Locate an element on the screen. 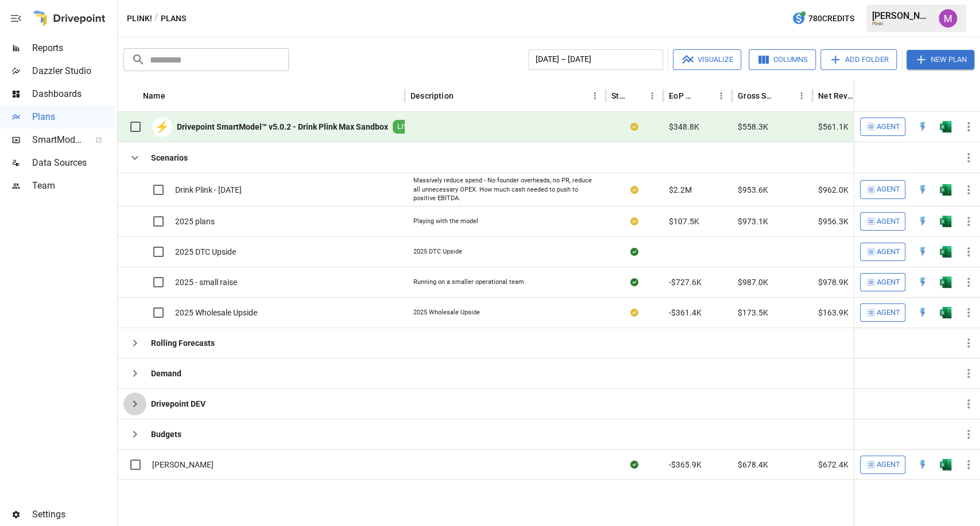 The height and width of the screenshot is (526, 980). button: Visualize is located at coordinates (706, 59).